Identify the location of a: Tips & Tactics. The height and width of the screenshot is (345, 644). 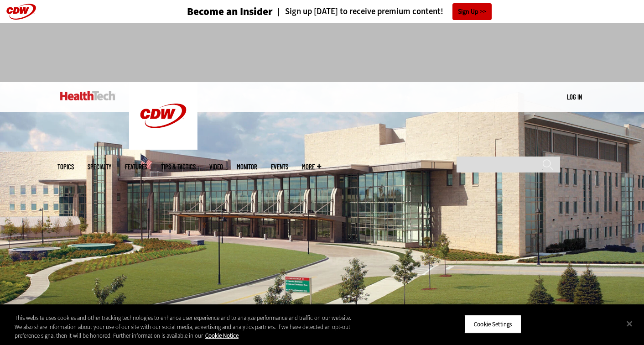
(179, 167).